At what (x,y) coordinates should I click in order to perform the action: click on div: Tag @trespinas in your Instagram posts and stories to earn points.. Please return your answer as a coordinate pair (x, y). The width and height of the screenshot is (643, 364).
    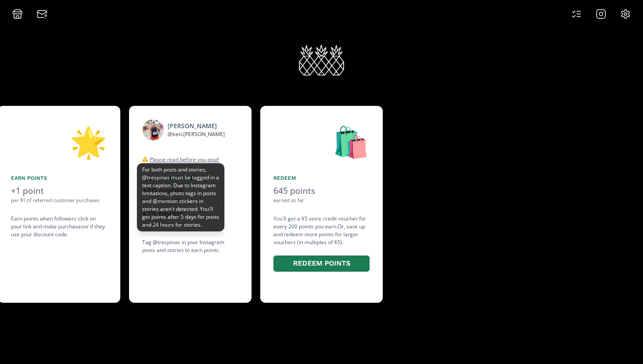
    Looking at the image, I should click on (190, 246).